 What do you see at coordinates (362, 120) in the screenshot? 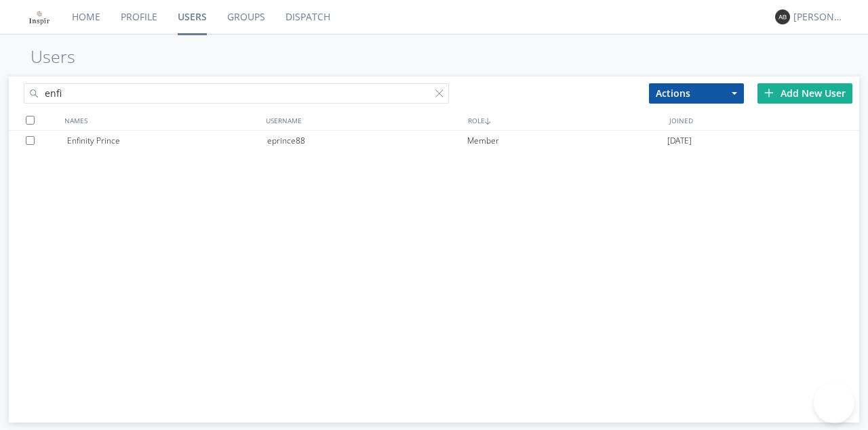
I see `div: USERNAME` at bounding box center [362, 120].